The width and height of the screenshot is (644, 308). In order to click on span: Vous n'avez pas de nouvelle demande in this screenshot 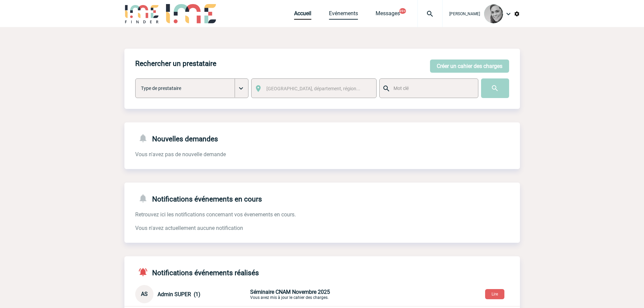, I will do `click(180, 154)`.